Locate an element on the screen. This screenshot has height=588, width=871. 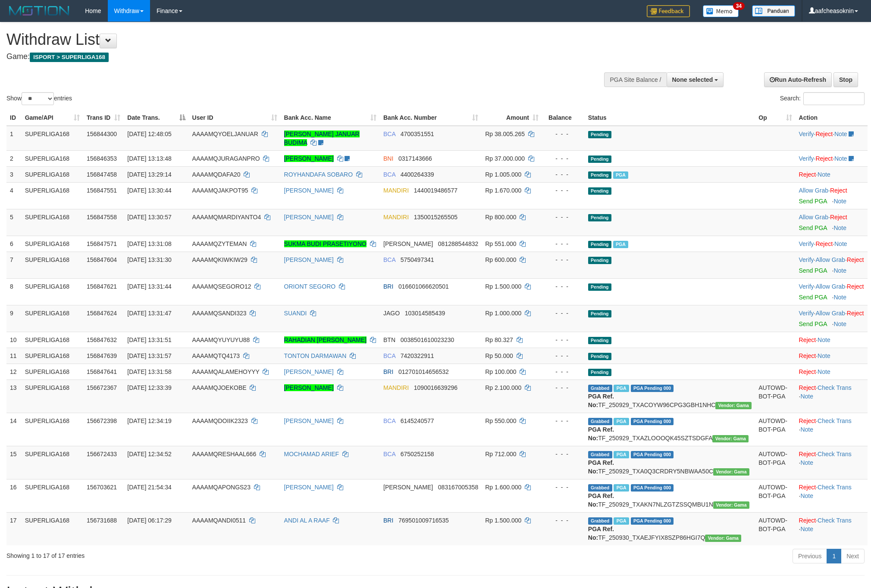
td: 8 is located at coordinates (14, 291).